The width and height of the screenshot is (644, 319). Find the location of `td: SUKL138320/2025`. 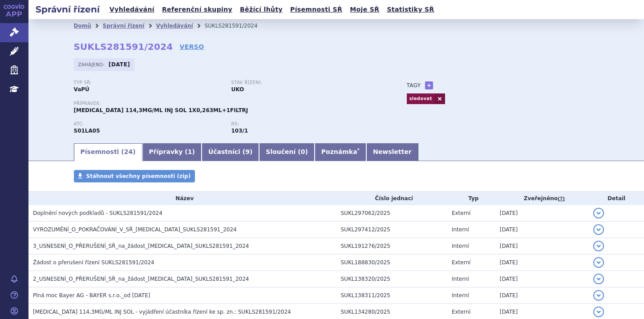

td: SUKL138320/2025 is located at coordinates (392, 279).